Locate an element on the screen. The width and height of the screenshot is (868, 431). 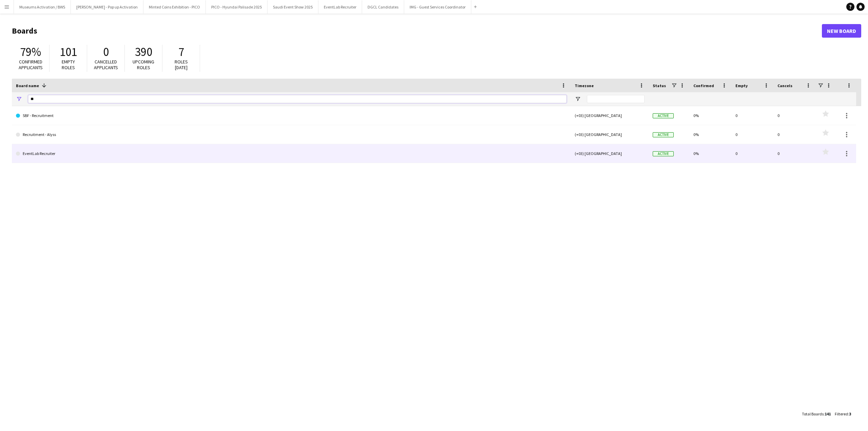
span: Confirmed applicants is located at coordinates (30, 65).